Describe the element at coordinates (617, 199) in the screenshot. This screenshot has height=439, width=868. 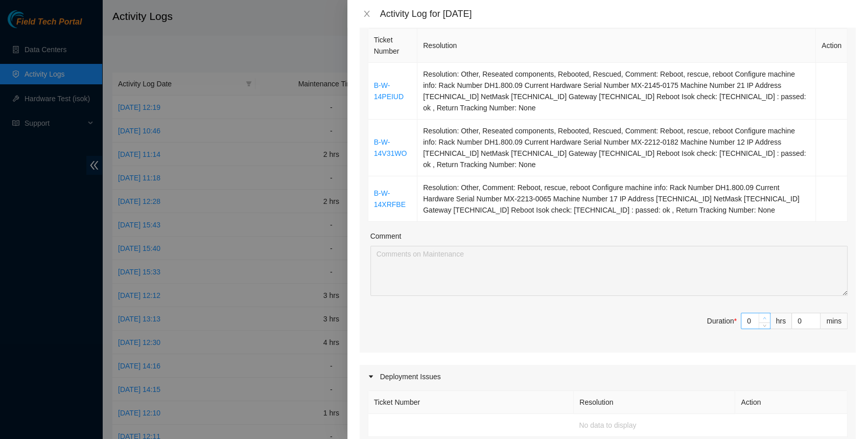
I see `td: Resolution: Other, Comment: Reboot, rescue, reboot Configure machine info: Rack Number DH1.800.09...` at that location.